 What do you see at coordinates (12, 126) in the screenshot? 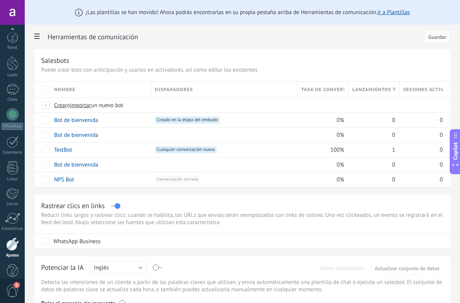
I see `div: WhatsApp` at bounding box center [12, 126].